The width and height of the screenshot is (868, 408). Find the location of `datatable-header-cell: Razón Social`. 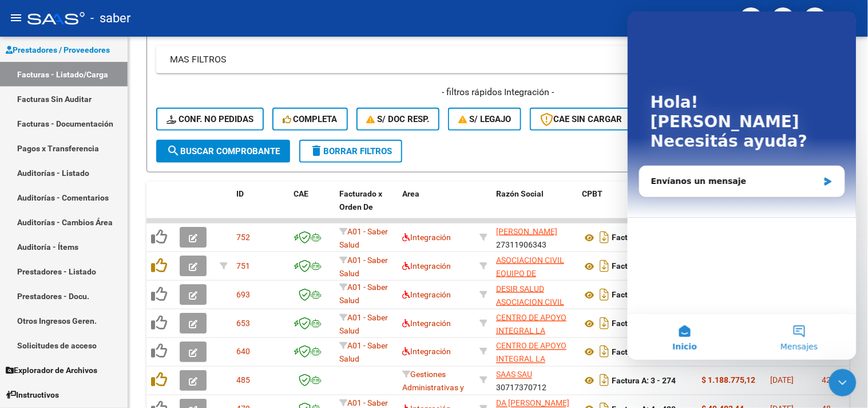

datatable-header-cell: Razón Social is located at coordinates (534, 206).